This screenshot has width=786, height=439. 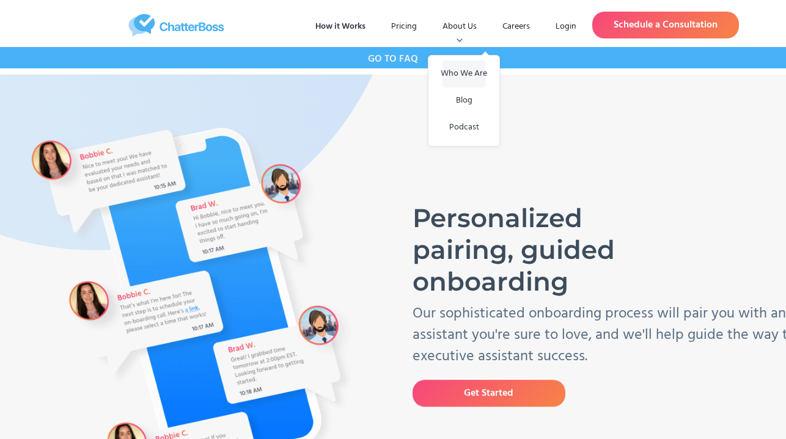 I want to click on a: Blog, so click(x=464, y=101).